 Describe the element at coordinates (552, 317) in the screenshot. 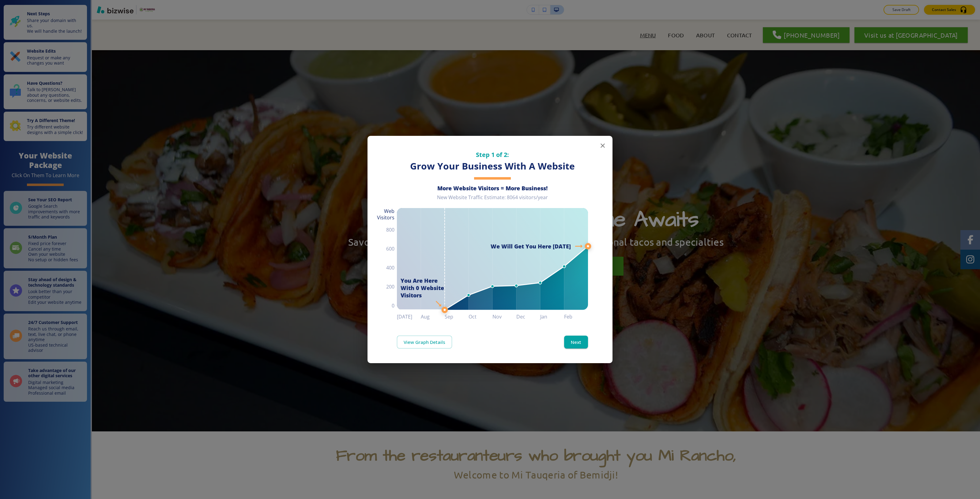

I see `h6: Jan` at that location.